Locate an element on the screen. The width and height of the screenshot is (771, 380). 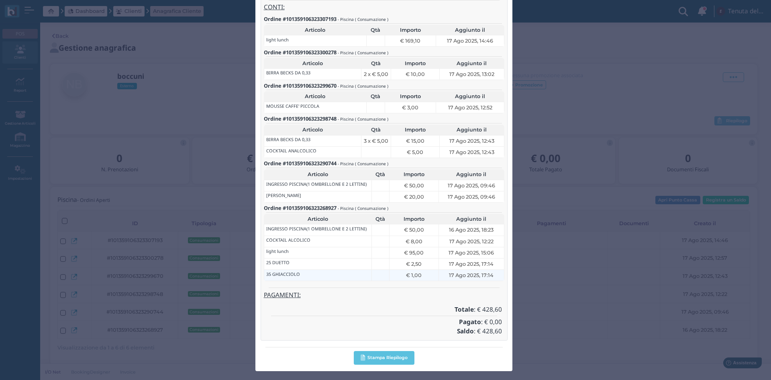
span: 2 x € 5,00 is located at coordinates (376, 74).